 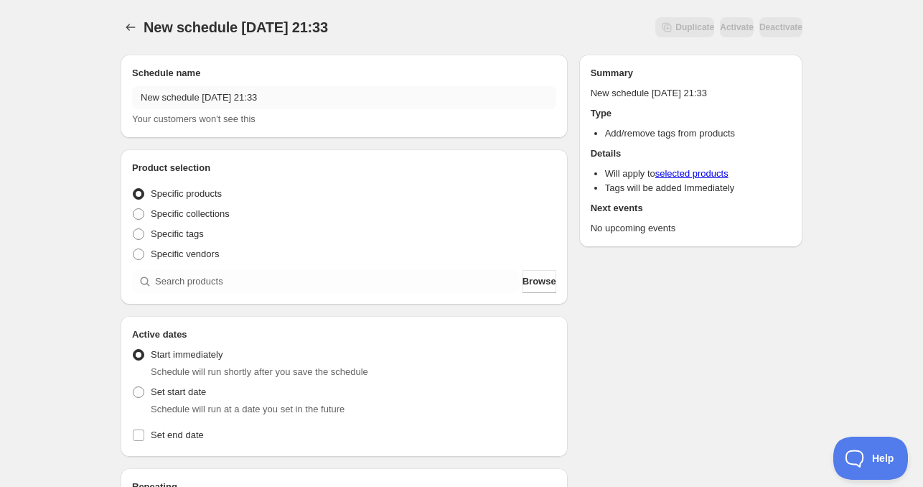 I want to click on span: Start immediately, so click(x=187, y=354).